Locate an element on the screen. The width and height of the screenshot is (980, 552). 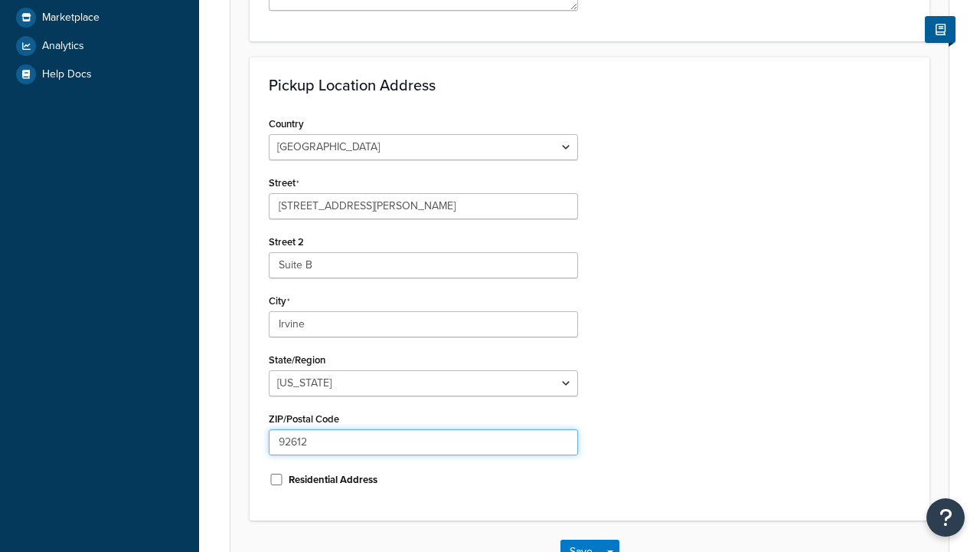
span: Help Docs is located at coordinates (67, 74).